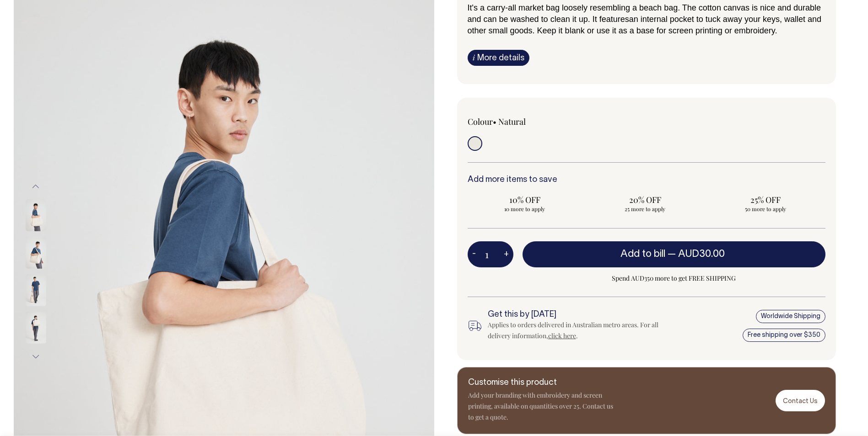 Image resolution: width=868 pixels, height=436 pixels. Describe the element at coordinates (765, 200) in the screenshot. I see `span: 25% OFF` at that location.